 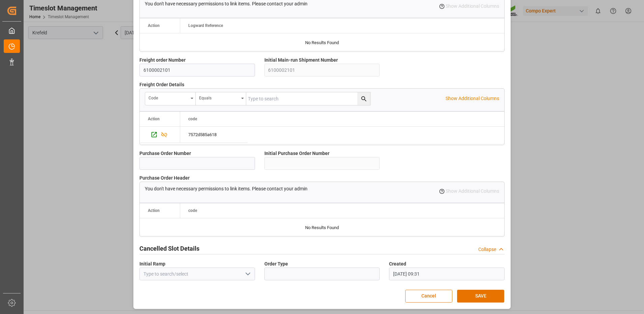 I want to click on input: Type to search, so click(x=309, y=98).